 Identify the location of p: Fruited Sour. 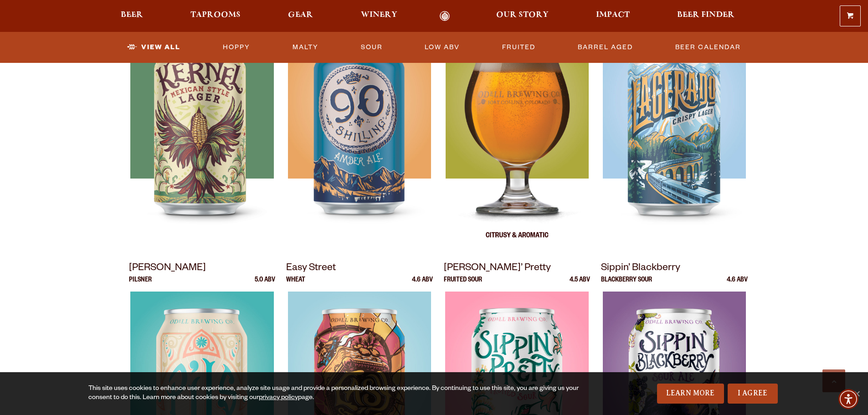
(463, 284).